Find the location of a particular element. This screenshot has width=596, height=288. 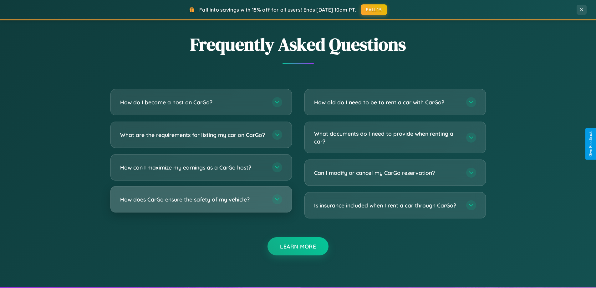

h3: What are the requirements for listing my car on CarGo? is located at coordinates (193, 135).